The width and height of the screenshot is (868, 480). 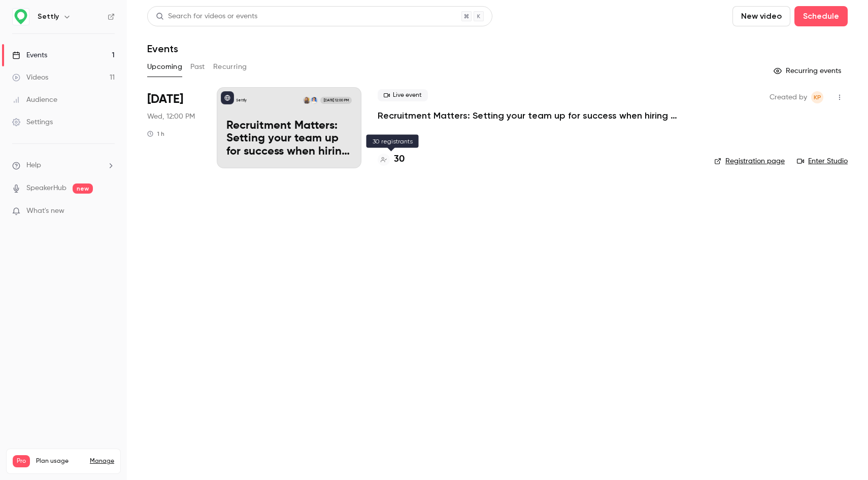 What do you see at coordinates (34, 165) in the screenshot?
I see `span: Help` at bounding box center [34, 165].